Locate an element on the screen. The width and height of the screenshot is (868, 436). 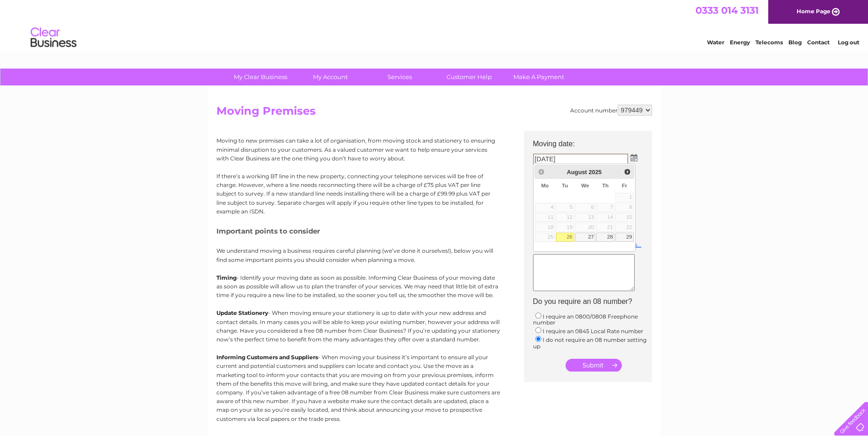
a: Energy is located at coordinates (740, 42).